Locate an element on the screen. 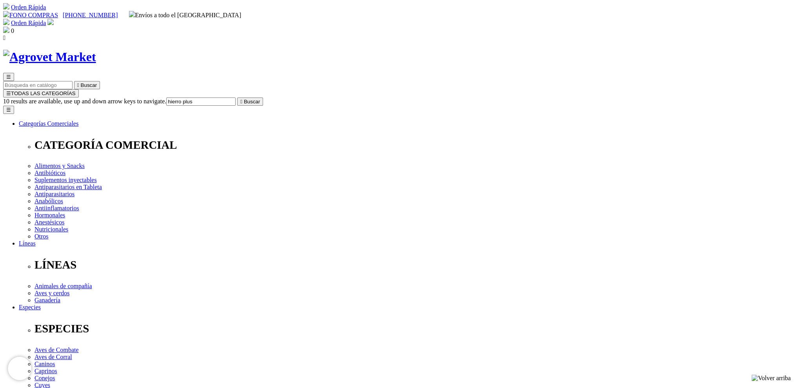 This screenshot has height=388, width=797. span: Nutricionales is located at coordinates (51, 229).